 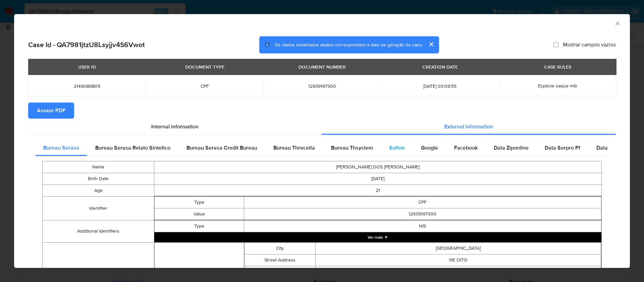 I want to click on div: CASE RULES, so click(x=557, y=67).